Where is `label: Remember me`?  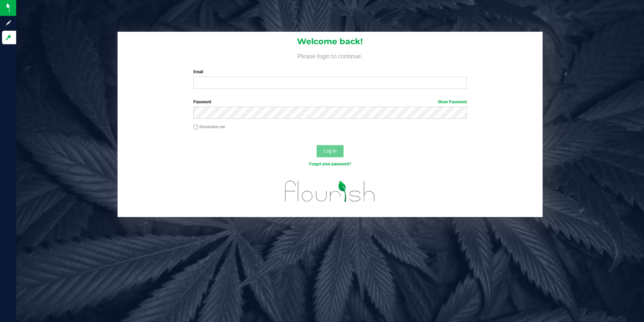 label: Remember me is located at coordinates (209, 127).